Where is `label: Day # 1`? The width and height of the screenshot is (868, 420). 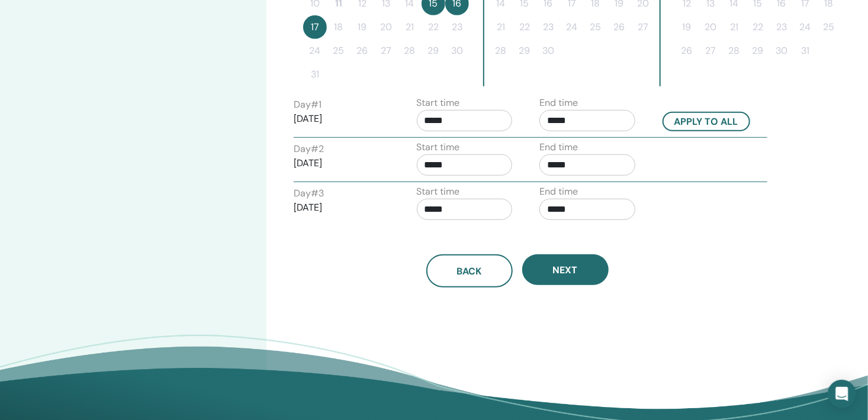
label: Day # 1 is located at coordinates (308, 104).